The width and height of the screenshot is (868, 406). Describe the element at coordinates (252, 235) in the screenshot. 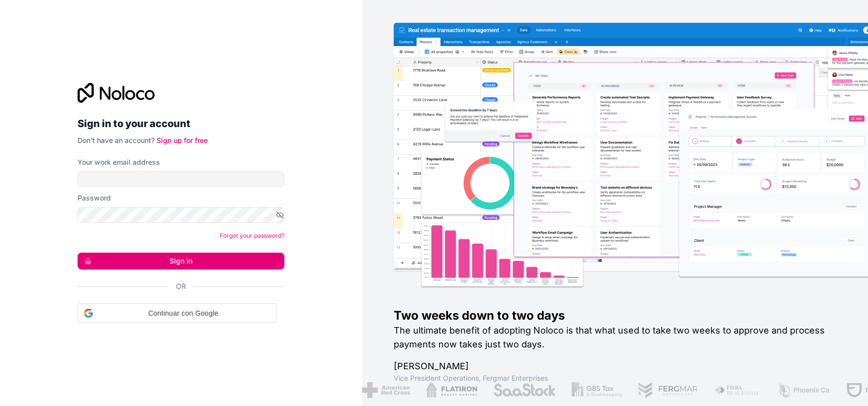

I see `a: Forgot your password?` at that location.